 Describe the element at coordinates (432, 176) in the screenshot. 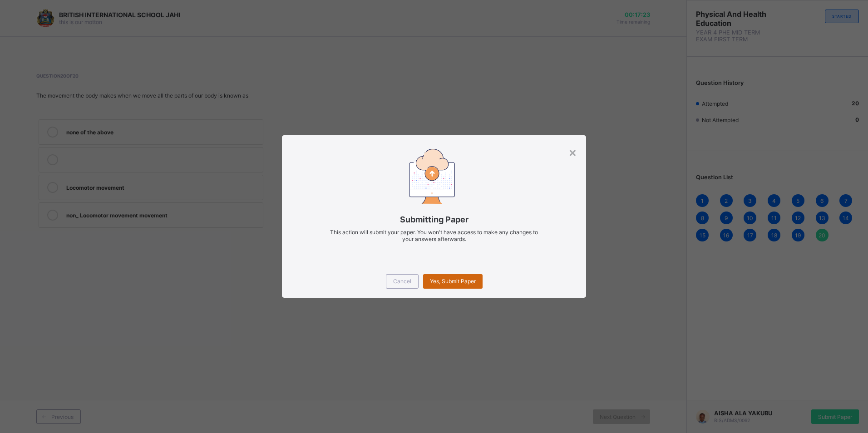

I see `img: submitting-paper.7509aad6ec86be490e328e6d2a33d40a.svg` at that location.